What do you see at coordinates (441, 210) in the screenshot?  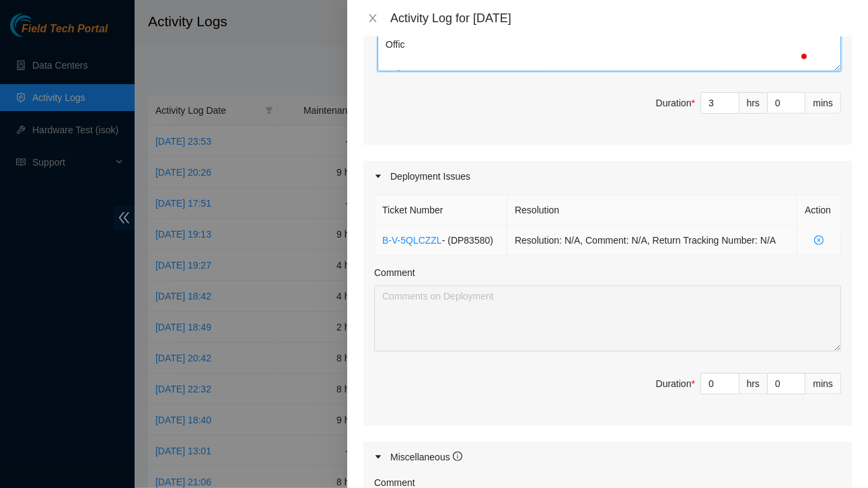 I see `th: Ticket Number` at bounding box center [441, 210].